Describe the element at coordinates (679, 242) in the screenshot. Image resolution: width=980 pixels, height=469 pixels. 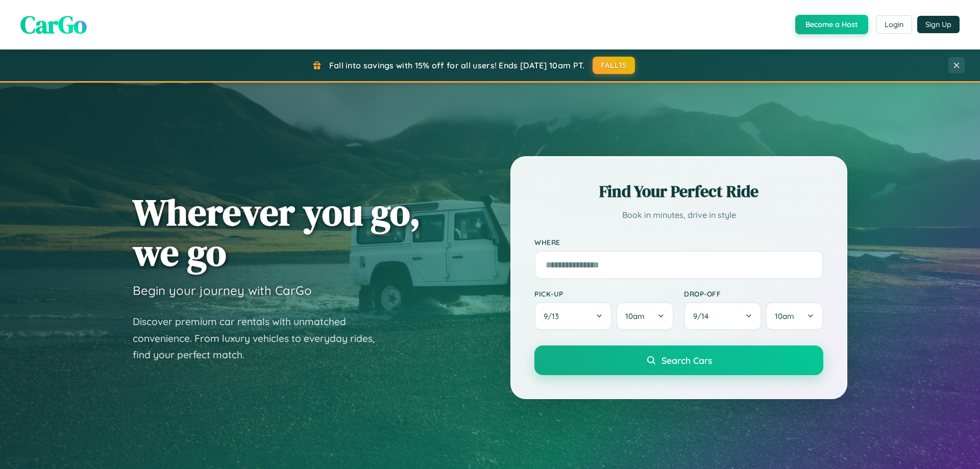
I see `label: Where` at that location.